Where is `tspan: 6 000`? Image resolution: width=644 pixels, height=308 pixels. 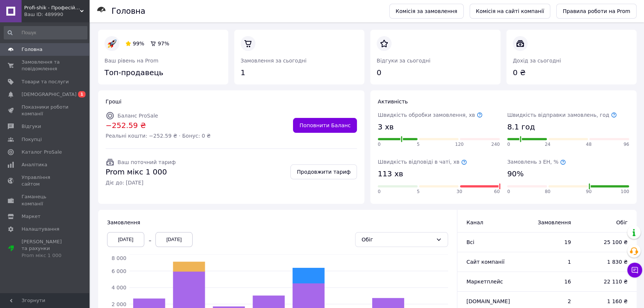 tspan: 6 000 is located at coordinates (119, 271).